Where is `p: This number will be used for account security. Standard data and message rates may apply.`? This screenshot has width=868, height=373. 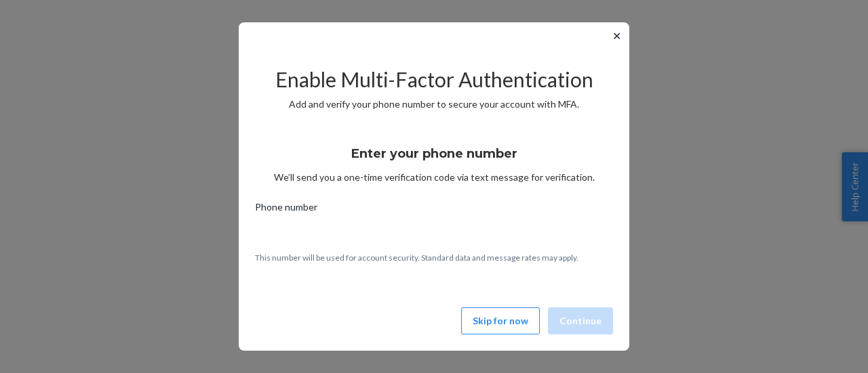
p: This number will be used for account security. Standard data and message rates may apply. is located at coordinates (434, 258).